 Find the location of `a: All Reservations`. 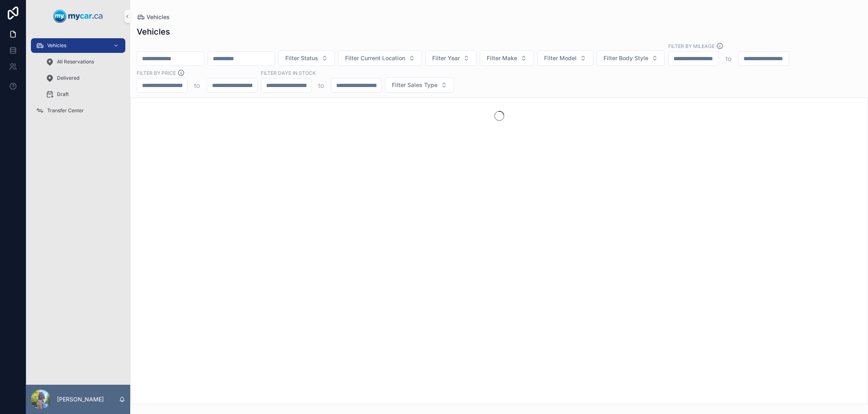

a: All Reservations is located at coordinates (83, 62).